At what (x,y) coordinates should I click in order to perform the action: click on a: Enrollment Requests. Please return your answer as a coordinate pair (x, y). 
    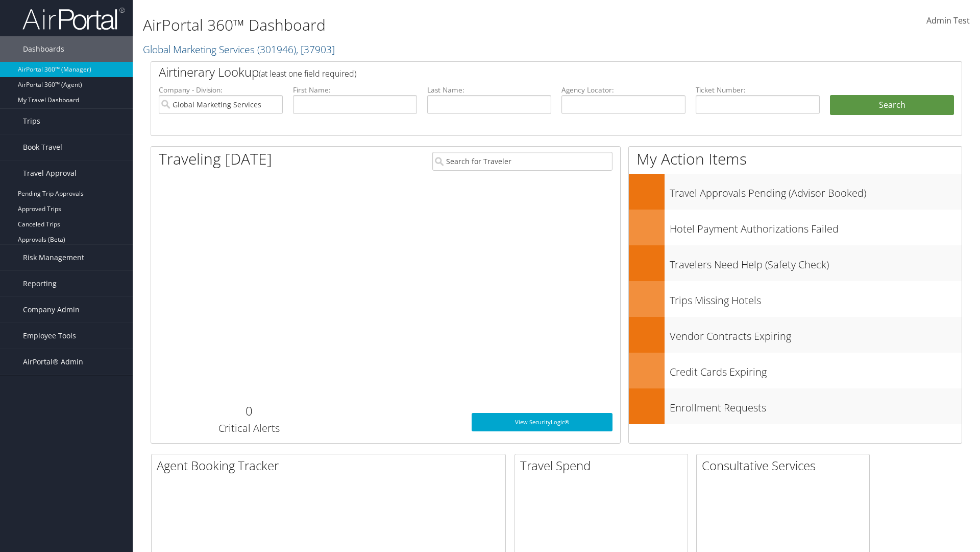
    Looking at the image, I should click on (795, 406).